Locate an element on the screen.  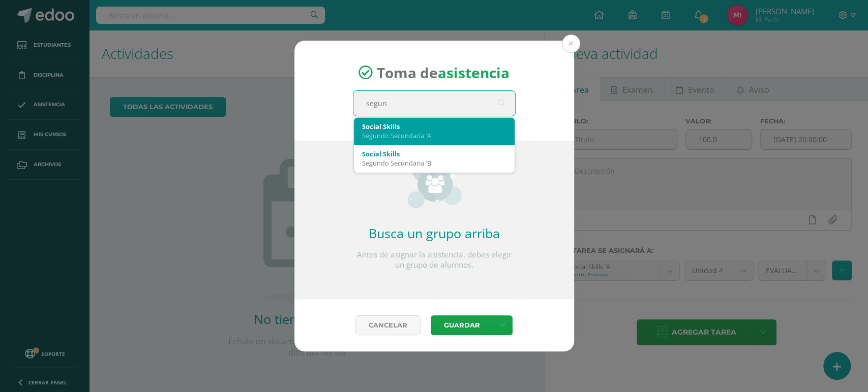
a: Cancelar is located at coordinates (388, 325).